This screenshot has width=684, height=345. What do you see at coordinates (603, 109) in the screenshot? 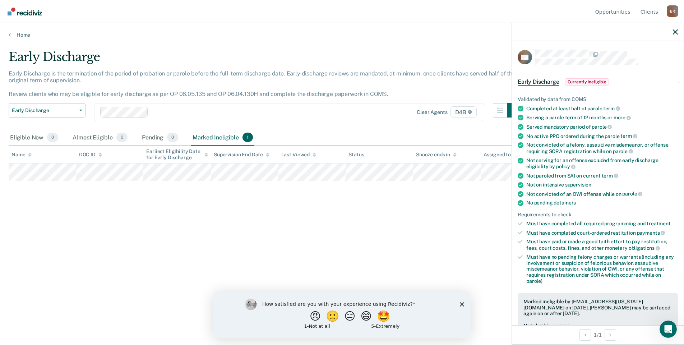
I see `div: Completed at least half of parole` at bounding box center [603, 109].